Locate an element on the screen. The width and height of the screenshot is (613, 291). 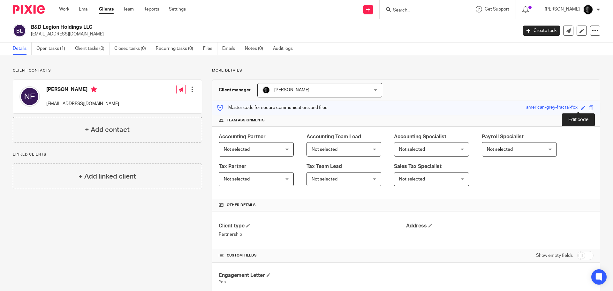
a: Files is located at coordinates (210, 49).